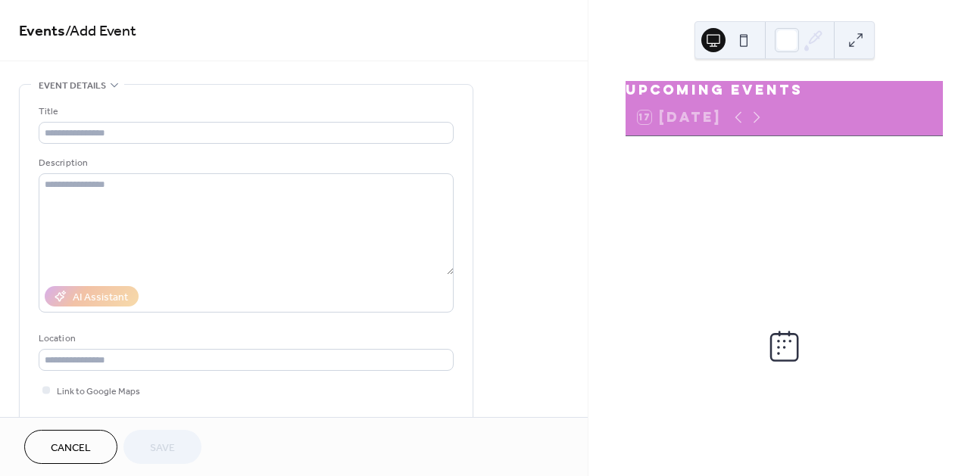 The image size is (980, 476). I want to click on div: Title, so click(245, 111).